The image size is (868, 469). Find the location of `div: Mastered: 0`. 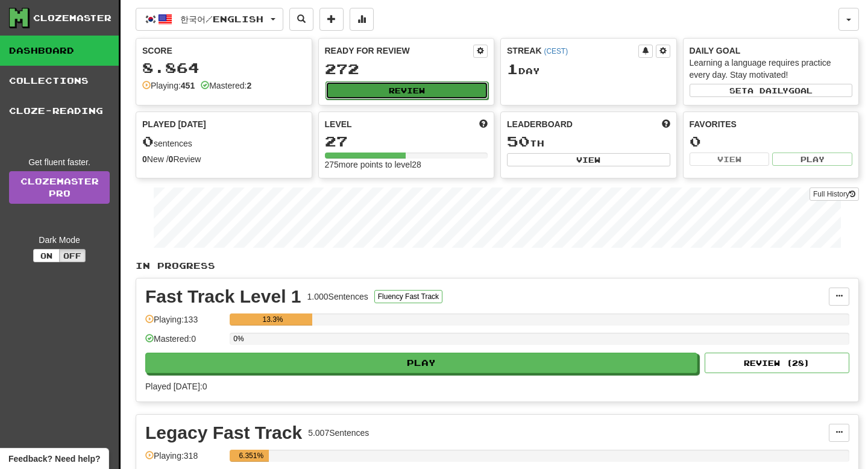

div: Mastered: 0 is located at coordinates (184, 343).